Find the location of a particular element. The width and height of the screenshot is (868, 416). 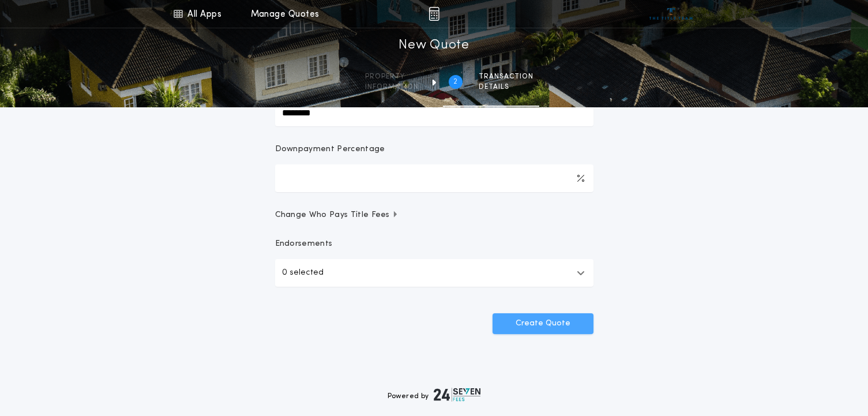

span: details is located at coordinates (505, 87).